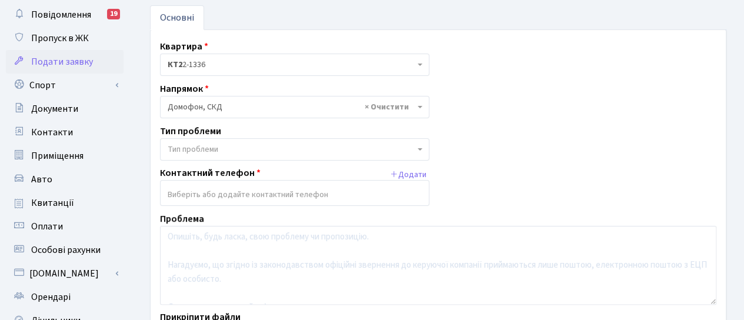 Image resolution: width=744 pixels, height=320 pixels. Describe the element at coordinates (65, 62) in the screenshot. I see `a: Подати заявку` at that location.